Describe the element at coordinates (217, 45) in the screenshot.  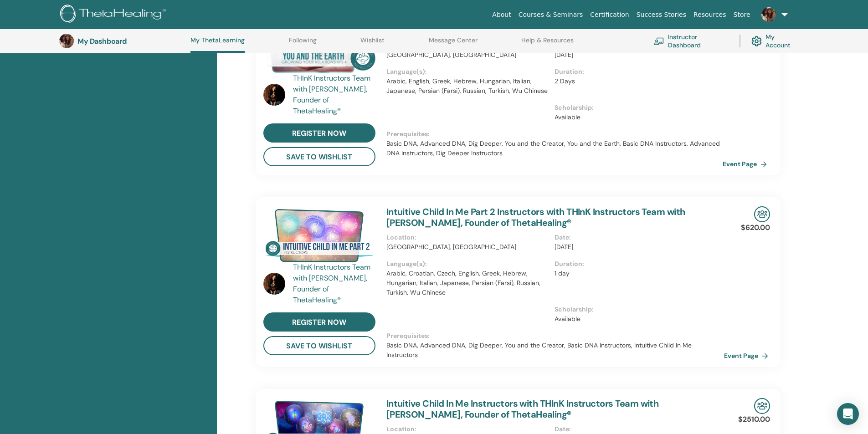
I see `a: My ThetaLearning` at that location.